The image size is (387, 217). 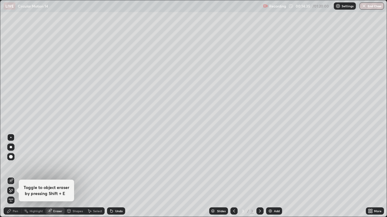 What do you see at coordinates (221, 211) in the screenshot?
I see `div: Slides` at bounding box center [221, 211].